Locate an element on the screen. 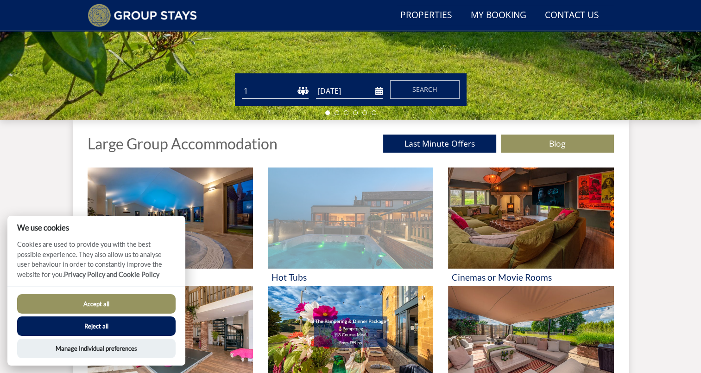 This screenshot has width=701, height=373. a: Last Minute Offers is located at coordinates (440, 143).